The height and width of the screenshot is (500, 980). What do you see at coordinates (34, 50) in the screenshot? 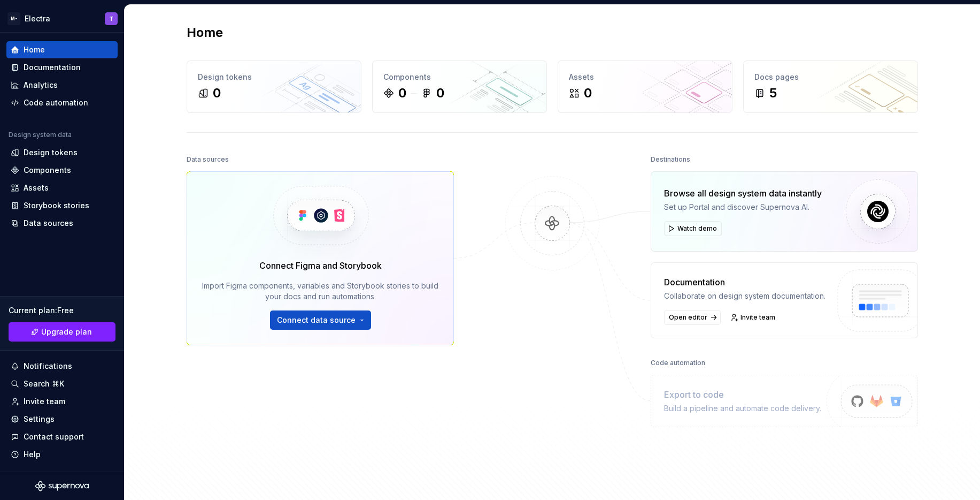
I see `div: Home` at bounding box center [34, 50].